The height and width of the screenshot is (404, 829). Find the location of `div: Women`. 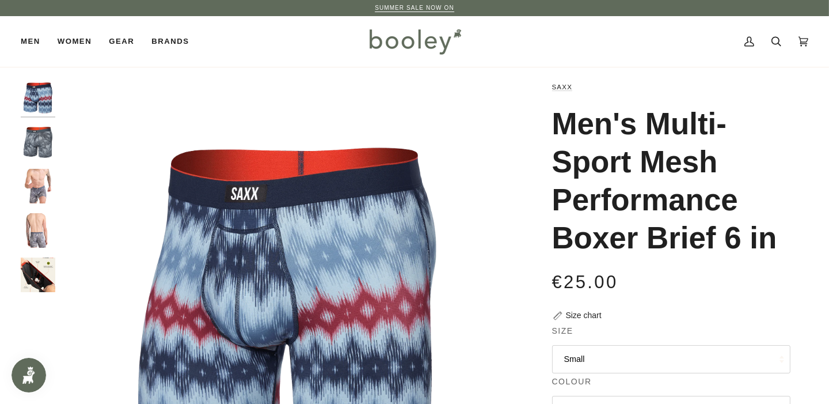

div: Women is located at coordinates (74, 41).